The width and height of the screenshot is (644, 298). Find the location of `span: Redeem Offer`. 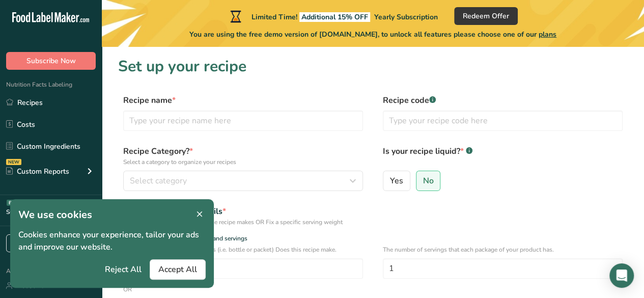

span: Redeem Offer is located at coordinates (486, 16).